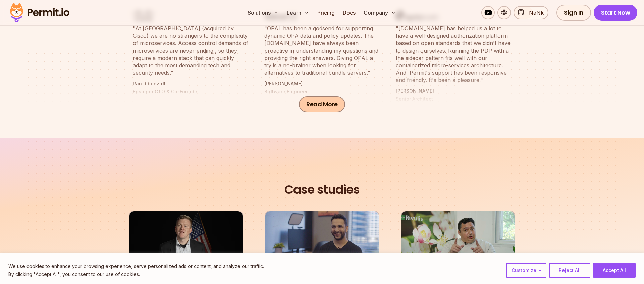  What do you see at coordinates (136, 275) in the screenshot?
I see `p: By clicking "Accept All", you consent to our use of cookies.` at bounding box center [136, 275].